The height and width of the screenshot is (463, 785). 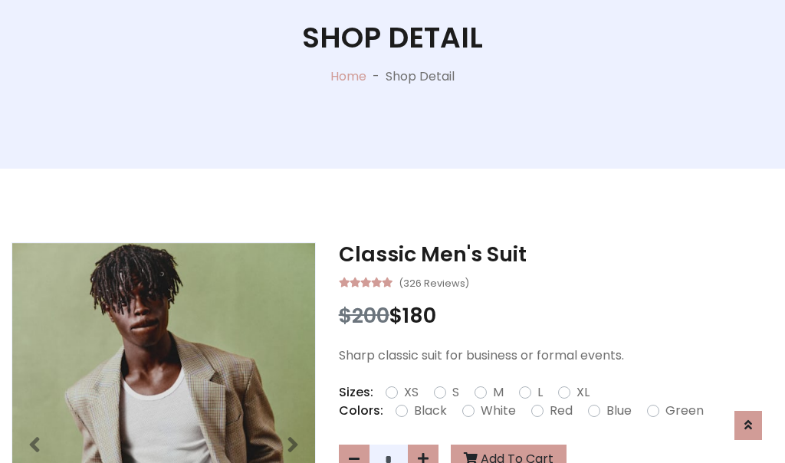 I want to click on span: $200, so click(x=364, y=315).